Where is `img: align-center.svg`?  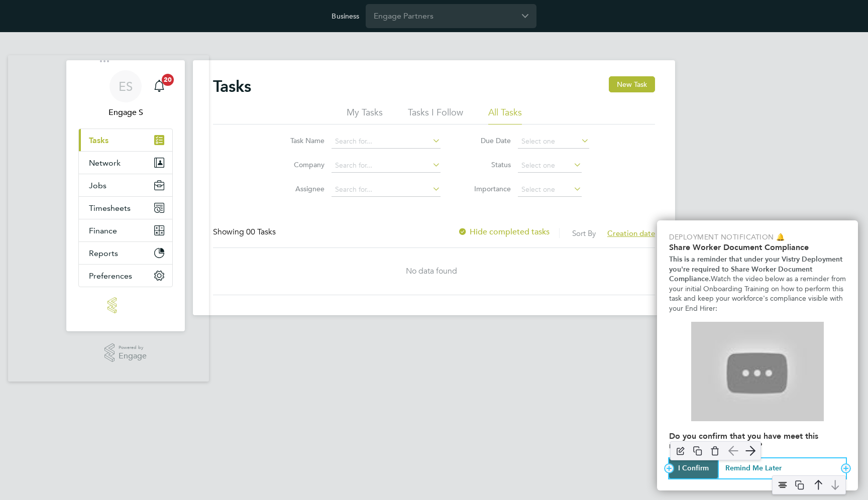
img: align-center.svg is located at coordinates (782, 485).